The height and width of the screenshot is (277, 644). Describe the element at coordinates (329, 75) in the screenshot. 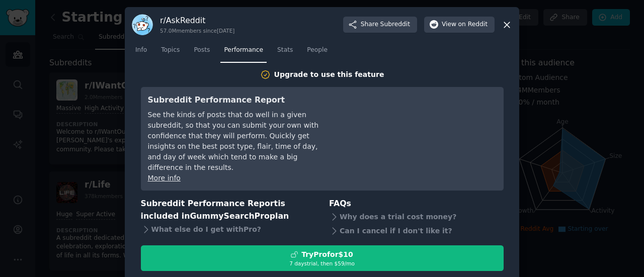

I see `div: Upgrade to use this feature` at that location.